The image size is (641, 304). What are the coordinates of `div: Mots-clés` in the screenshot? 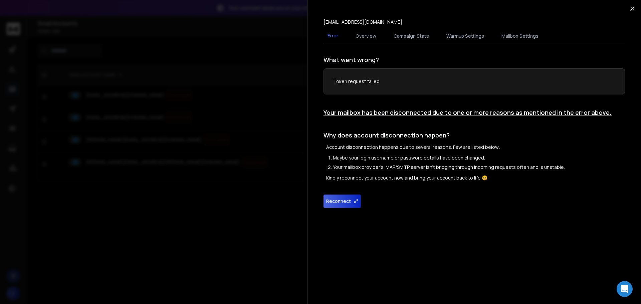 It's located at (92, 41).